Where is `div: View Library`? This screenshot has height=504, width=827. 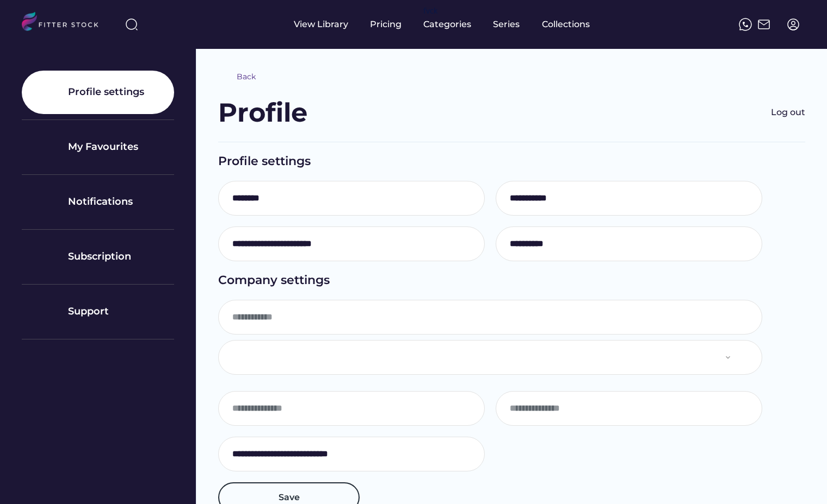 div: View Library is located at coordinates (321, 25).